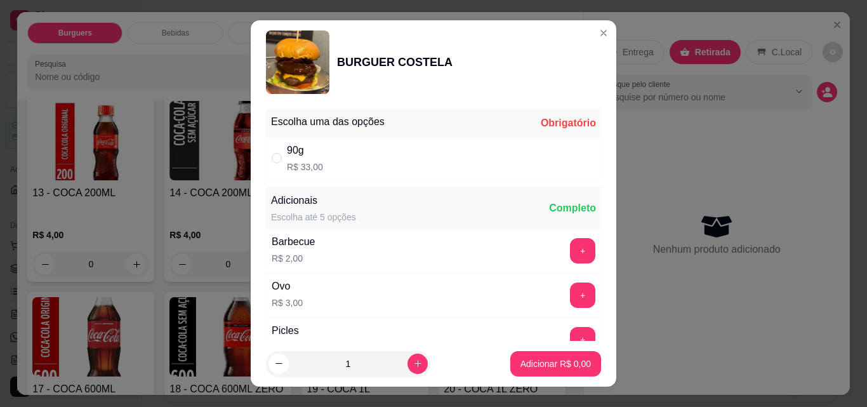 The height and width of the screenshot is (407, 867). Describe the element at coordinates (327, 122) in the screenshot. I see `div: Escolha uma das opções` at that location.